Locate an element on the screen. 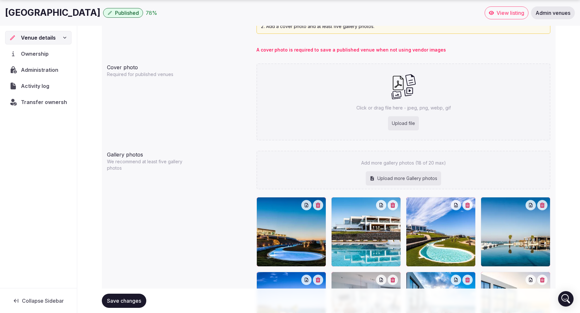  span: Administration is located at coordinates (41, 70).